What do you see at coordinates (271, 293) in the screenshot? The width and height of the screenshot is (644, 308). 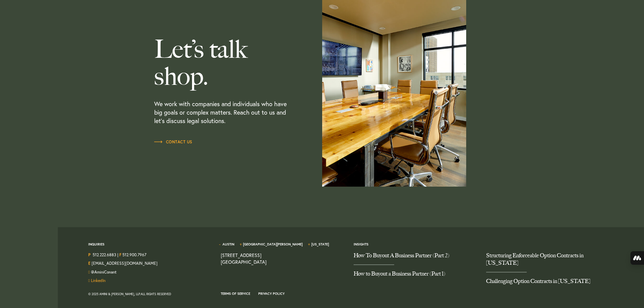 I see `a: Privacy Policy` at bounding box center [271, 293].